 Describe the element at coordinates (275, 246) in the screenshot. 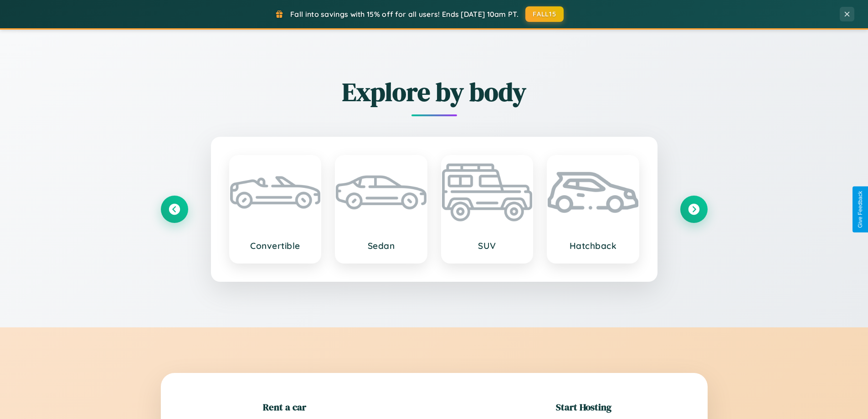

I see `h3: Convertible` at that location.